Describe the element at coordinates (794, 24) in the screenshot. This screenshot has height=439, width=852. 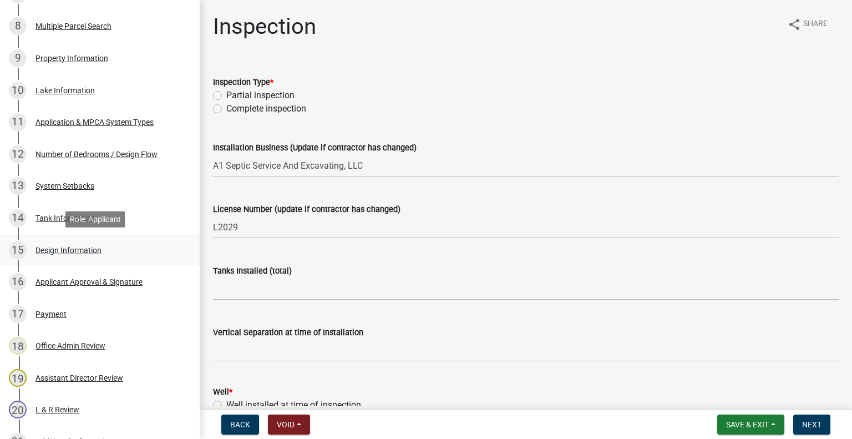
I see `i: share` at that location.